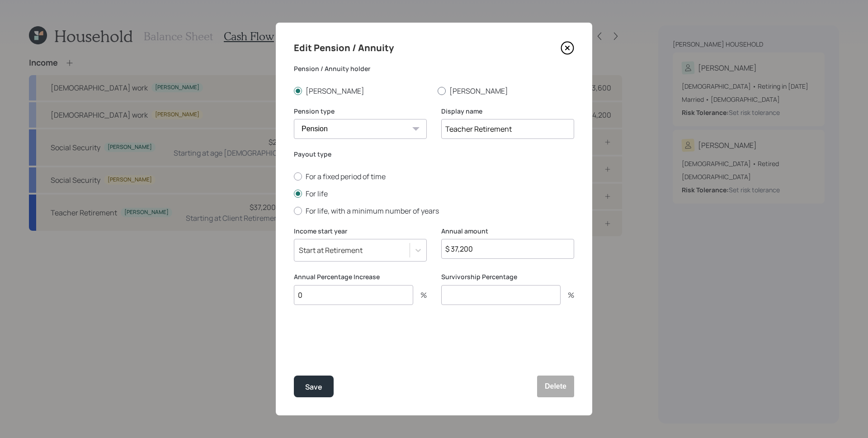 The width and height of the screenshot is (868, 438). What do you see at coordinates (434, 154) in the screenshot?
I see `label: Payout type` at bounding box center [434, 154].